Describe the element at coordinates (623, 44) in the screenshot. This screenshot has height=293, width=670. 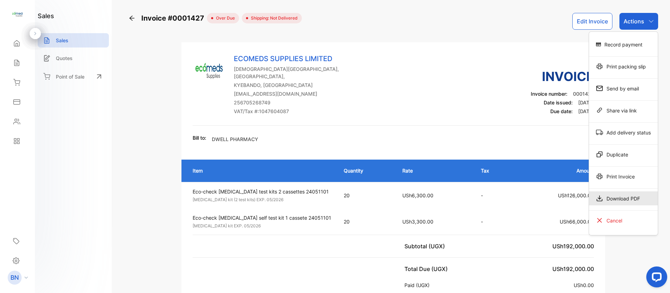
I see `div: Record payment` at that location.